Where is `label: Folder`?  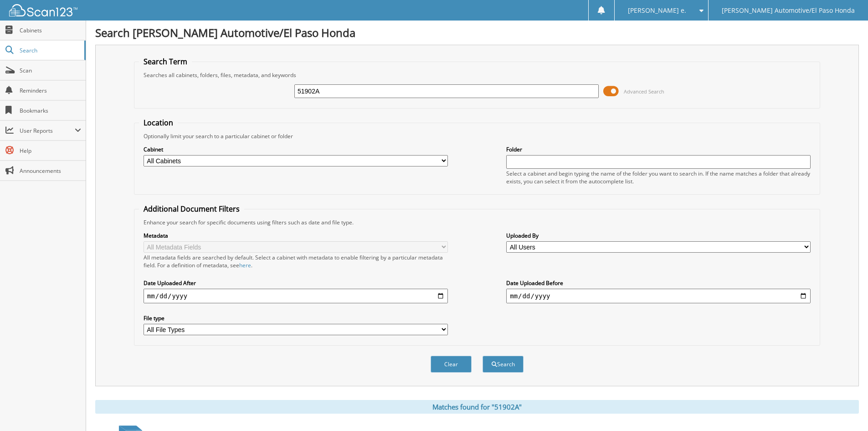
label: Folder is located at coordinates (659, 149).